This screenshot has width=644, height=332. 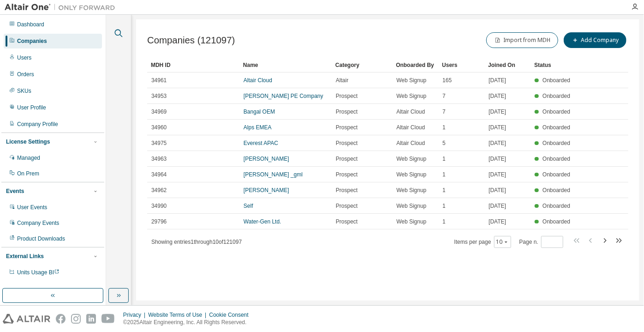 I want to click on img: facebook.svg, so click(x=60, y=319).